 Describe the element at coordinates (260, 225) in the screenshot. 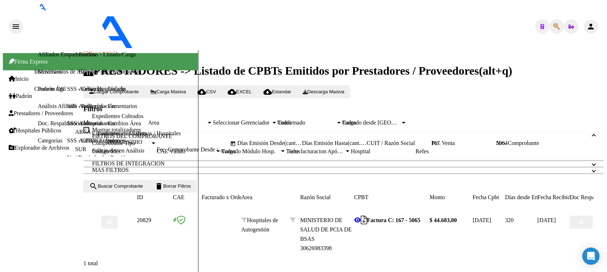

I see `span: Hospitales de Autogestión` at that location.